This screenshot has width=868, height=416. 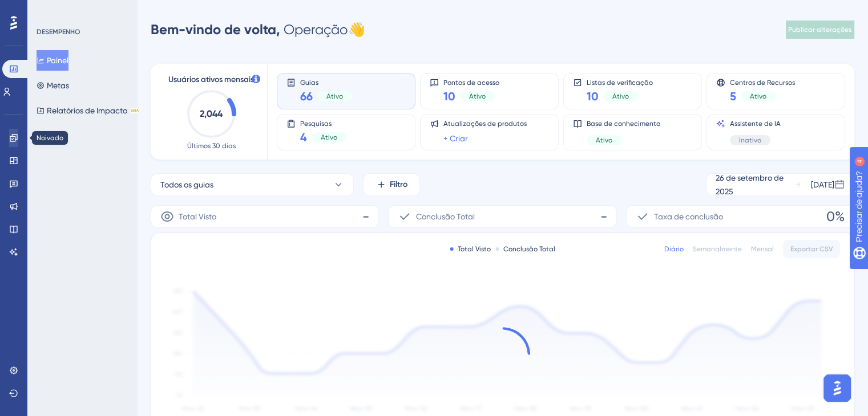 I want to click on font: 26 de setembro de 2025, so click(x=749, y=185).